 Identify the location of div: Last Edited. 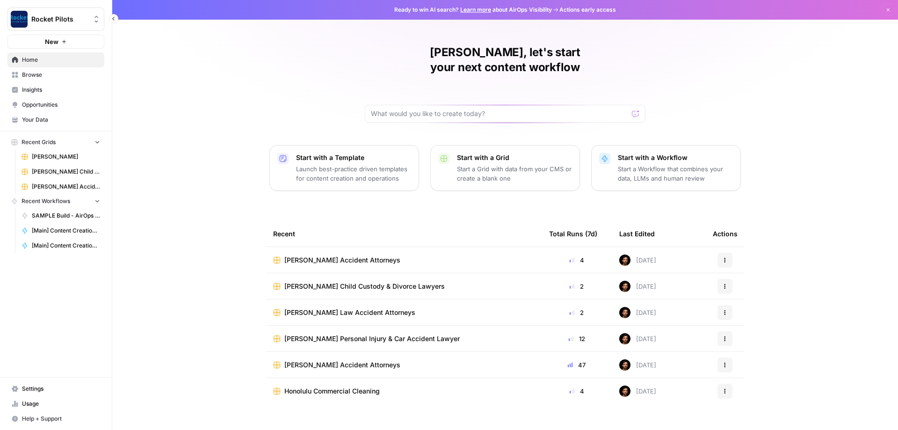
(637, 233).